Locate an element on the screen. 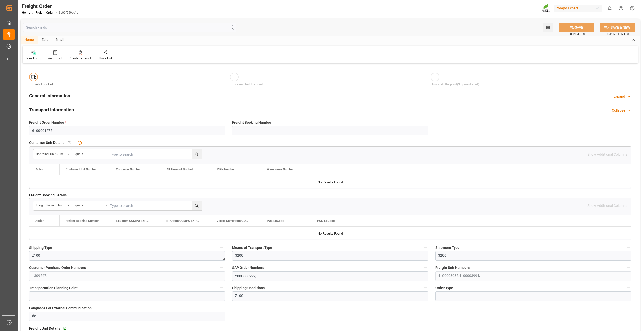  span: Vessel Name from COMPO EXPERT is located at coordinates (234, 221).